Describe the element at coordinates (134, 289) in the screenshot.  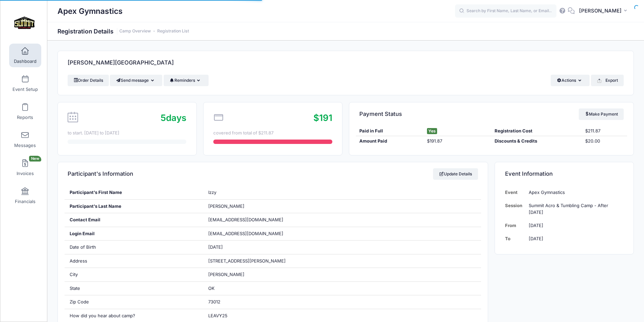
I see `div: State` at that location.